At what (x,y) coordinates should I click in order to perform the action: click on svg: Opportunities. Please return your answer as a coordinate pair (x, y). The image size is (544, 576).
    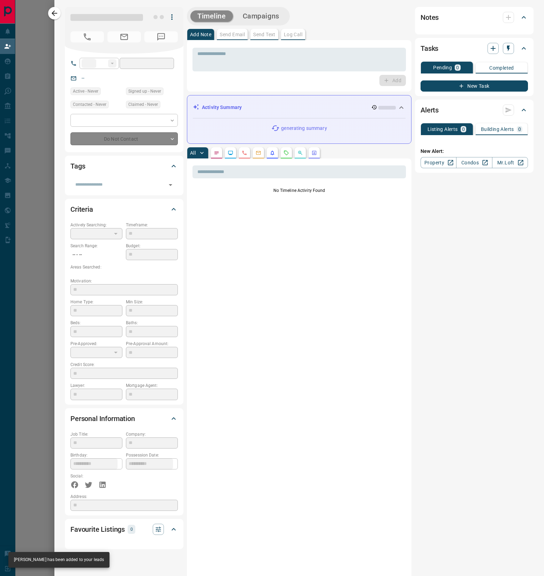
    Looking at the image, I should click on (300, 153).